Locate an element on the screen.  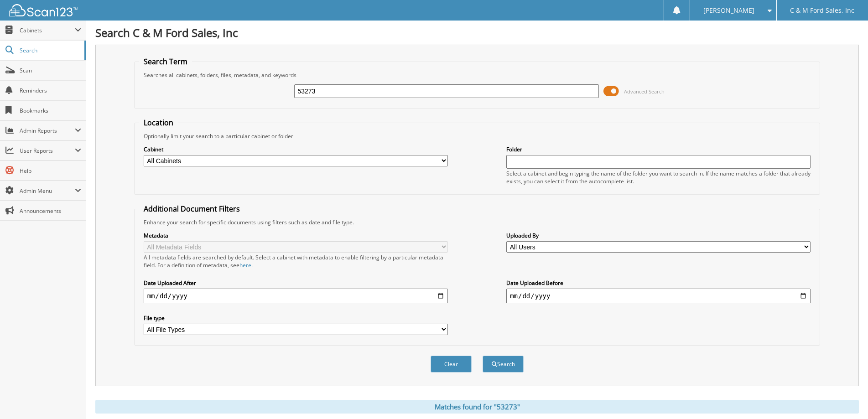
legend: Location is located at coordinates (158, 123).